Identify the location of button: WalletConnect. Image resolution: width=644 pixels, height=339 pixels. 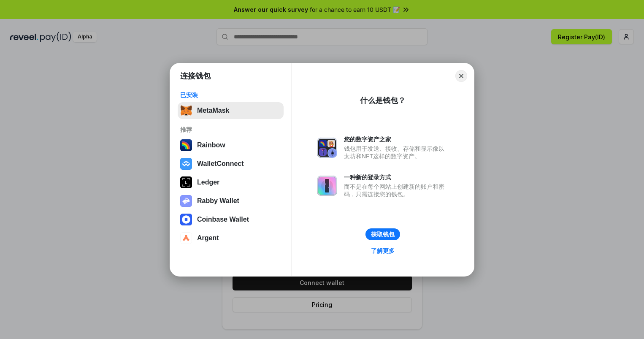
(230, 164).